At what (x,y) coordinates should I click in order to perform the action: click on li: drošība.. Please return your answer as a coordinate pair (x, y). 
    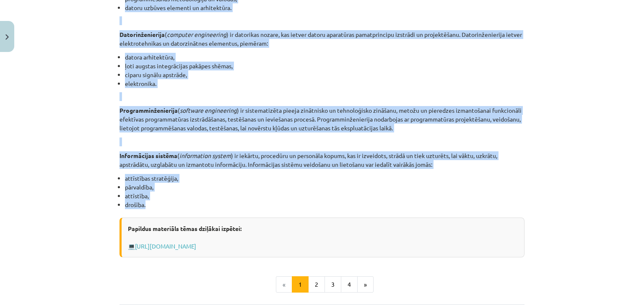
    Looking at the image, I should click on (325, 205).